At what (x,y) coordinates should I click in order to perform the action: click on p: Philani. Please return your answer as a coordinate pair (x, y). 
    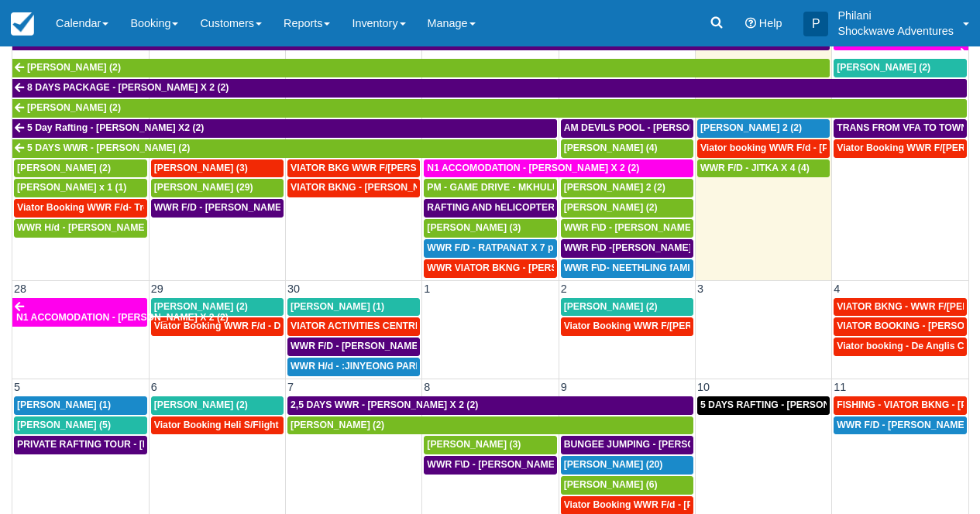
    Looking at the image, I should click on (896, 15).